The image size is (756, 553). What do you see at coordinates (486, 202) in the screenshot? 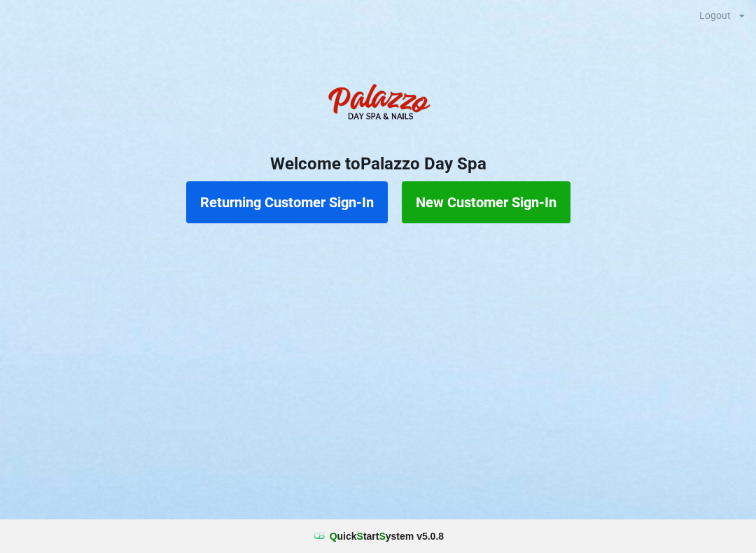
I see `button: New Customer Sign-In` at bounding box center [486, 202].